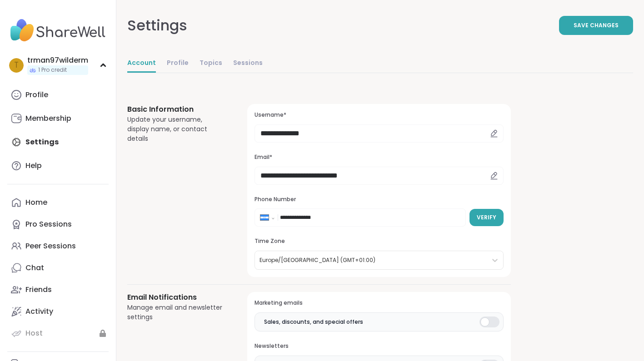 The image size is (644, 361). Describe the element at coordinates (247, 63) in the screenshot. I see `a: Sessions` at that location.